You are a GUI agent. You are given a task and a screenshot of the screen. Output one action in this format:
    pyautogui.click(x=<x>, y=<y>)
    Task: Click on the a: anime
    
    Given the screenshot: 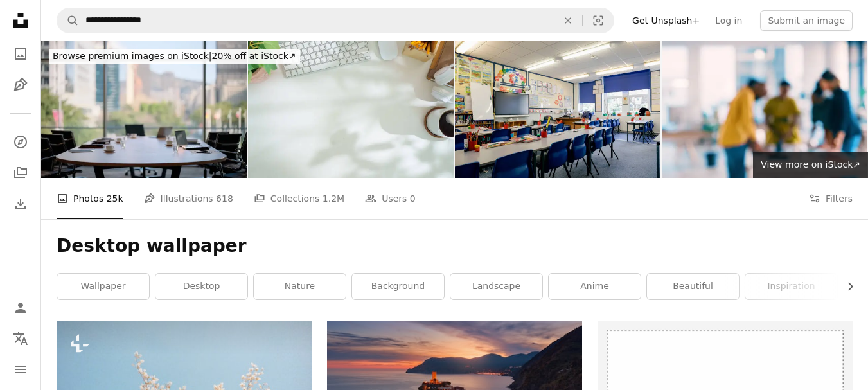 What is the action you would take?
    pyautogui.click(x=595, y=287)
    